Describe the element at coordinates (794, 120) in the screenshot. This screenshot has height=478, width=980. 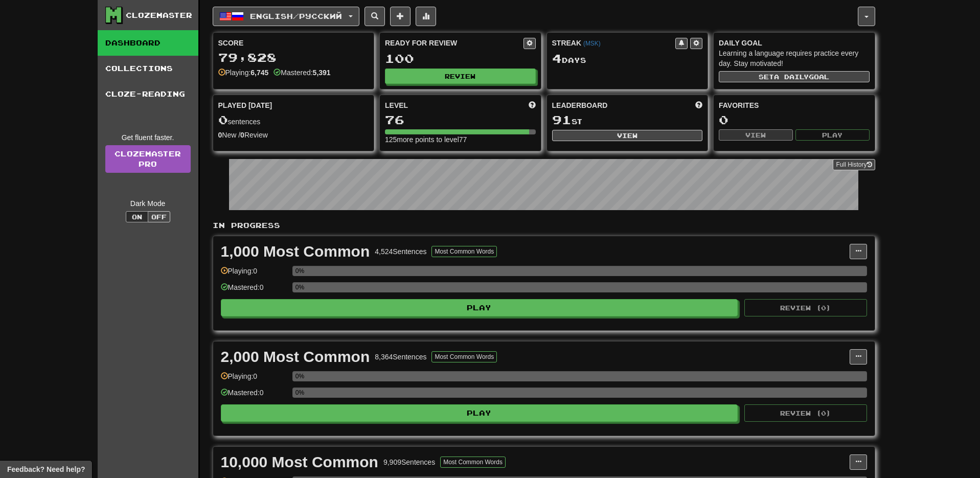
I see `div: 0` at that location.